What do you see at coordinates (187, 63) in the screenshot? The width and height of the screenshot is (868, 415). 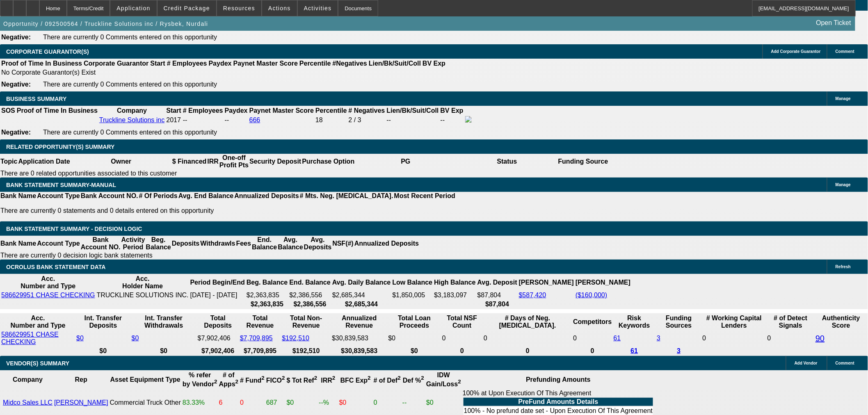 I see `b: # Employees` at bounding box center [187, 63].